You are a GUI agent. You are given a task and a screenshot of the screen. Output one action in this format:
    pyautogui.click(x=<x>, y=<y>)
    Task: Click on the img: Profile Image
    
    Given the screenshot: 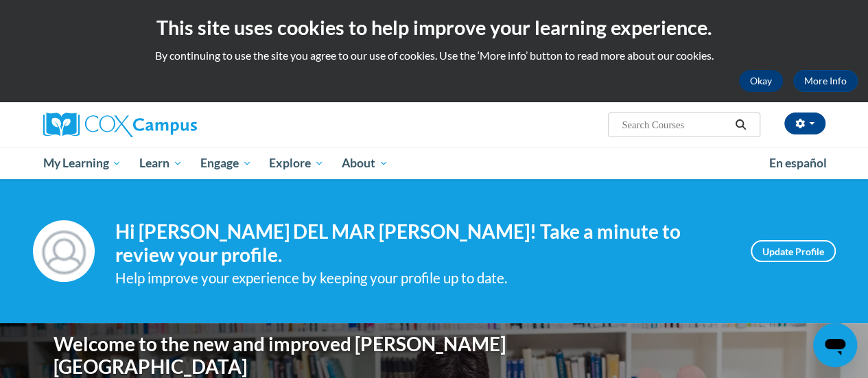 What is the action you would take?
    pyautogui.click(x=63, y=251)
    